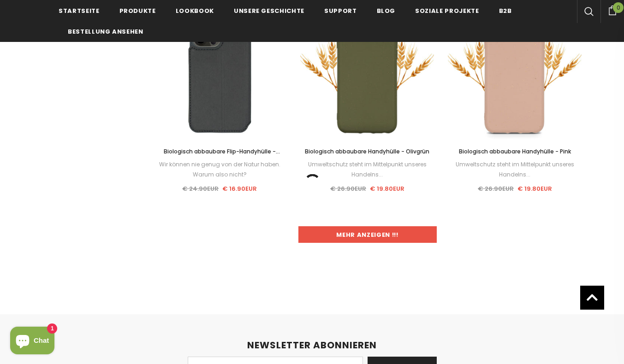 The width and height of the screenshot is (624, 364). Describe the element at coordinates (618, 7) in the screenshot. I see `span: 0` at that location.